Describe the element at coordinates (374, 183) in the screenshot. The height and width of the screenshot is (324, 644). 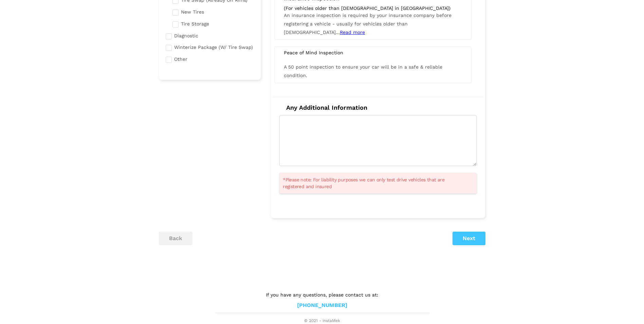
I see `span: *Please note: For liability purposes we can only test drive vehicles that are registered and insured` at that location.